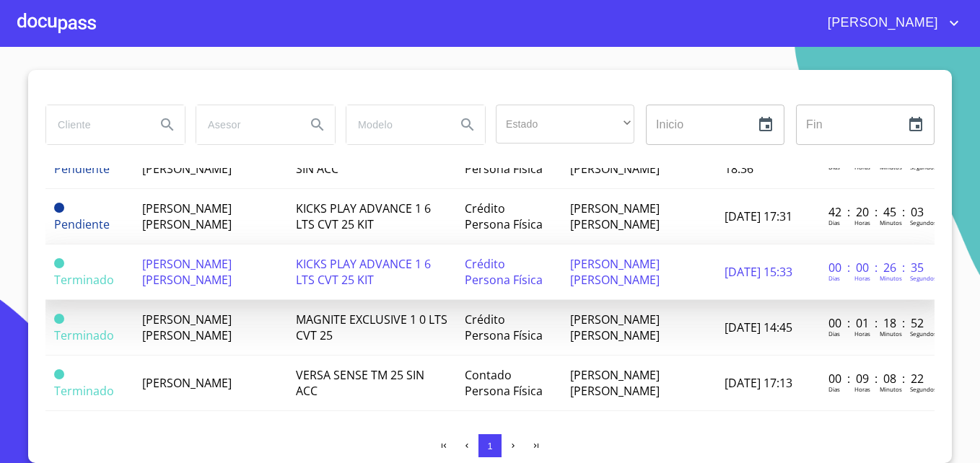  I want to click on button: account of current user, so click(890, 23).